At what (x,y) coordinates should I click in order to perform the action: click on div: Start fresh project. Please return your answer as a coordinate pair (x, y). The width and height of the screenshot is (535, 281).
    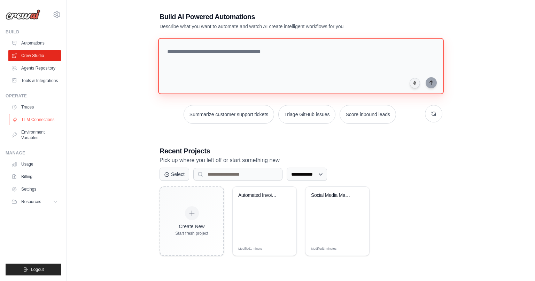
    Looking at the image, I should click on (192, 234).